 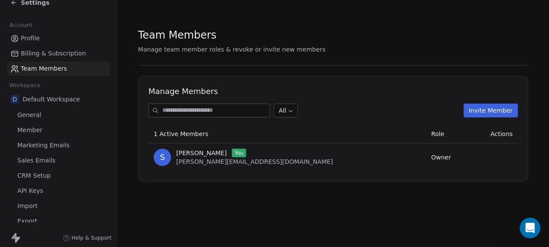 What do you see at coordinates (30, 38) in the screenshot?
I see `span: Profile` at bounding box center [30, 38].